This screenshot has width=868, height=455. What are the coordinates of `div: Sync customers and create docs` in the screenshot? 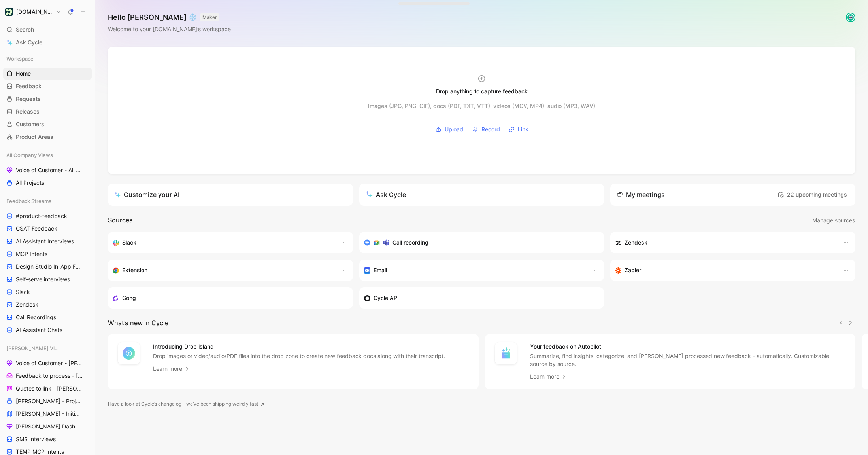 It's located at (725, 242).